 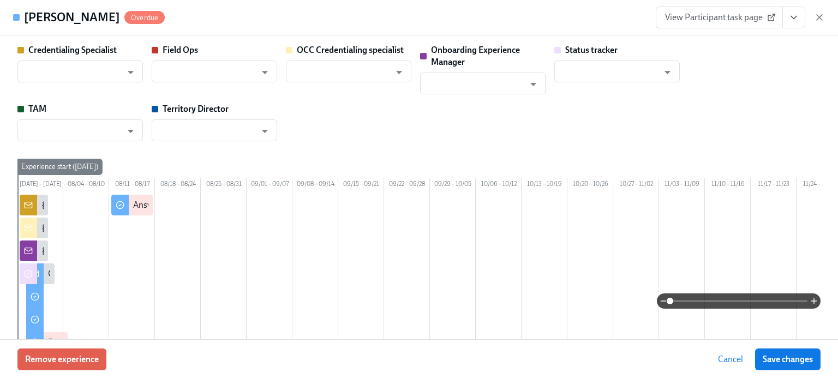 I want to click on strong: TAM, so click(x=37, y=109).